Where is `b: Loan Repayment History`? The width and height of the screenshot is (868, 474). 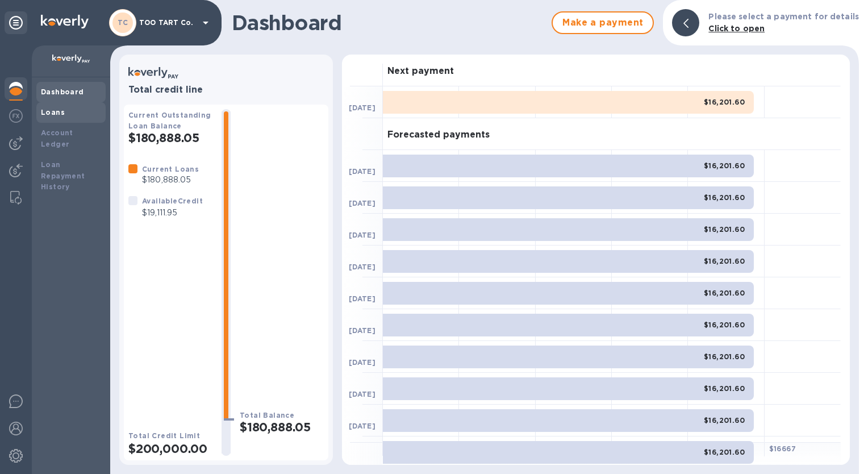
b: Loan Repayment History is located at coordinates (63, 176).